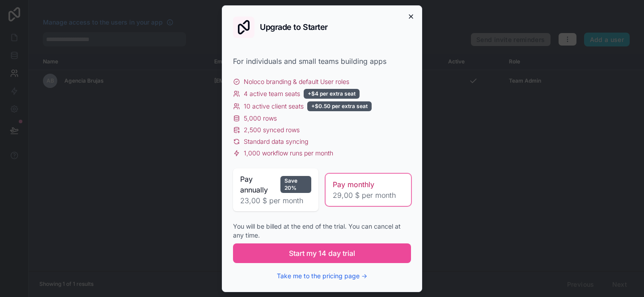 The height and width of the screenshot is (297, 644). Describe the element at coordinates (272, 94) in the screenshot. I see `span: 4 active team seats` at that location.